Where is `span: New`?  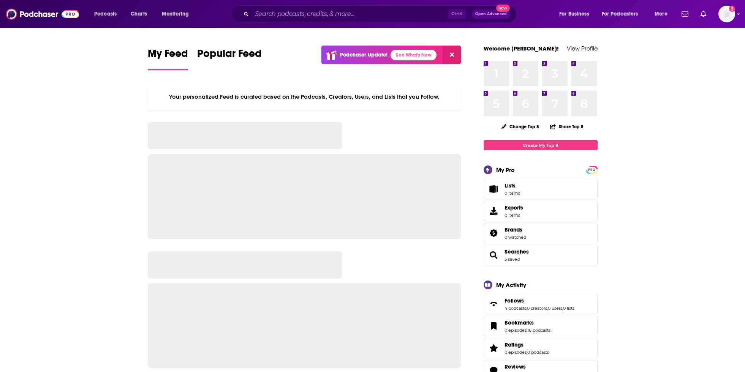
span: New is located at coordinates (503, 8).